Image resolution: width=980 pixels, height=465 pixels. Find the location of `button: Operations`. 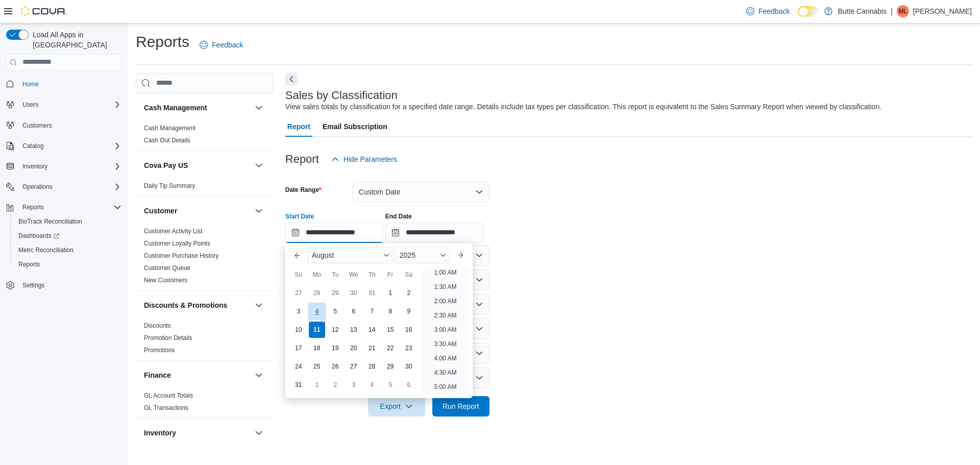

button: Operations is located at coordinates (37, 187).